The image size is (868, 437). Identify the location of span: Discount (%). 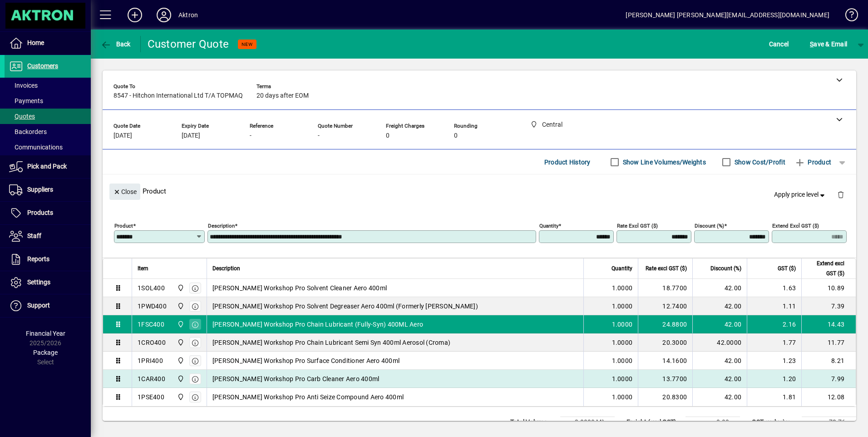
(726, 268).